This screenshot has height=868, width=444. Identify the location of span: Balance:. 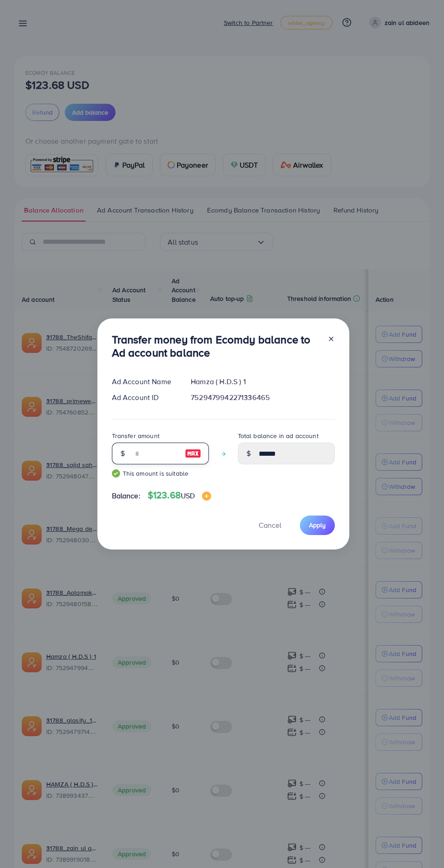
(126, 496).